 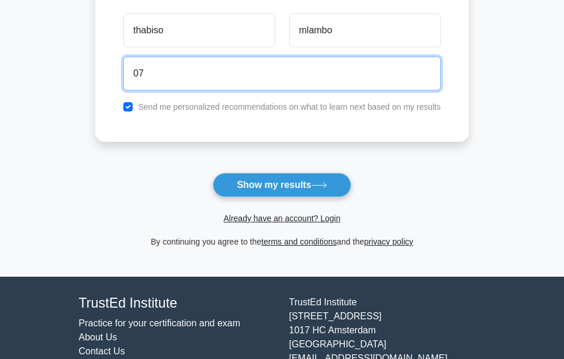 I want to click on h4: TrustEd Institute, so click(x=177, y=304).